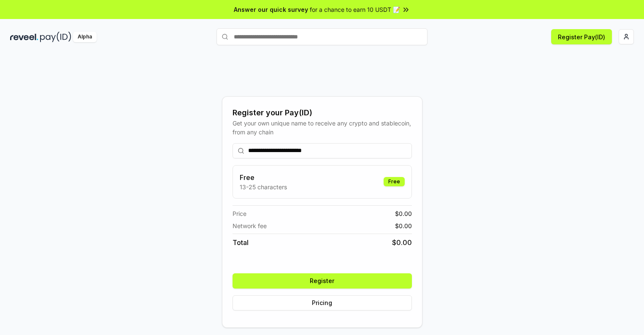  What do you see at coordinates (582, 37) in the screenshot?
I see `button: Register Pay(ID)` at bounding box center [582, 37].